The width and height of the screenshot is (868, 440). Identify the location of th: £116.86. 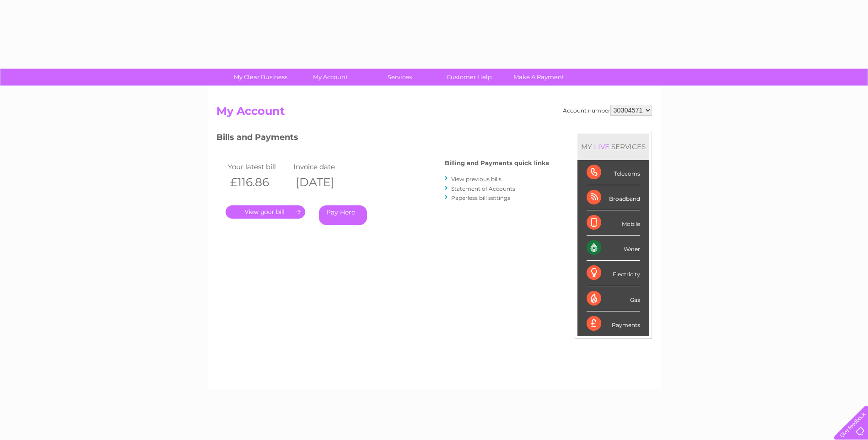
(259, 182).